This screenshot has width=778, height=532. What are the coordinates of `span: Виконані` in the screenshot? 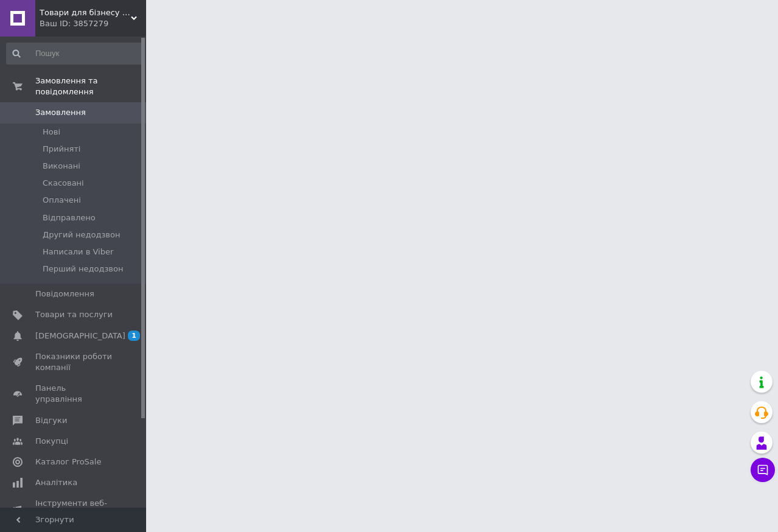 It's located at (62, 166).